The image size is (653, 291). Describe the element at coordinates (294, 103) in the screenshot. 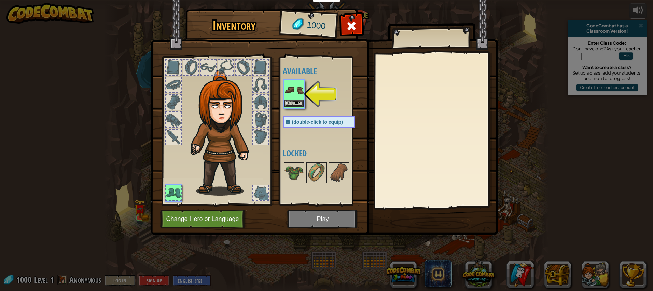

I see `button: Equip` at that location.